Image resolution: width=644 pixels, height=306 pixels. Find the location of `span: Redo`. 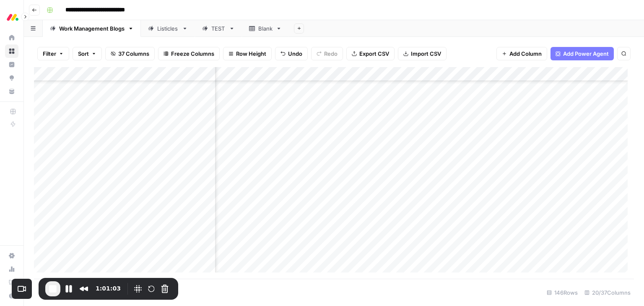

span: Redo is located at coordinates (331, 53).